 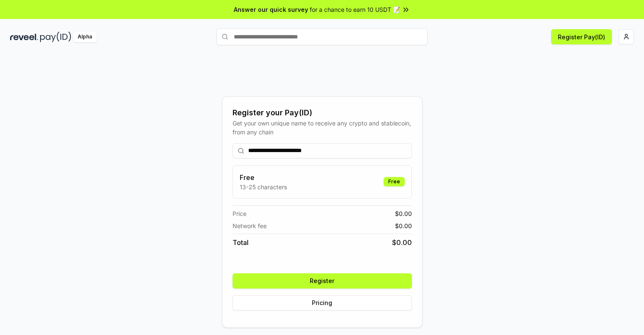 What do you see at coordinates (322, 127) in the screenshot?
I see `div: Get your own unique name to receive any crypto and stablecoin, from any chain` at bounding box center [322, 127].